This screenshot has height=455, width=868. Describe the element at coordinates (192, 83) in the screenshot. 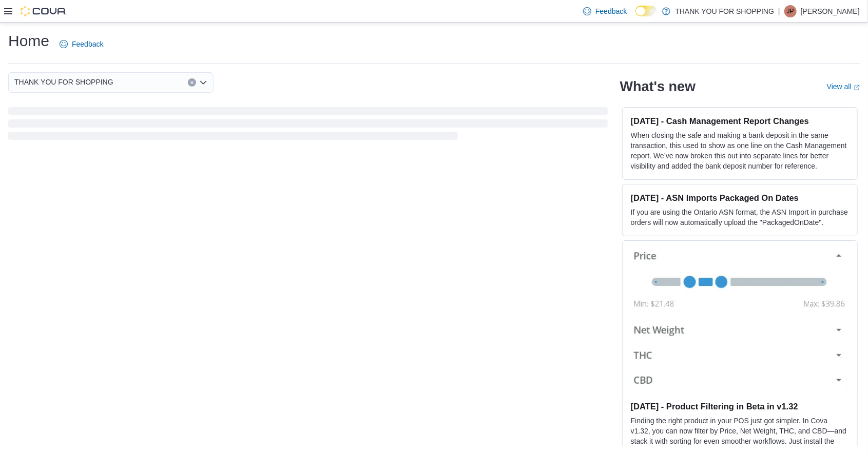

I see `button: Clear input` at that location.